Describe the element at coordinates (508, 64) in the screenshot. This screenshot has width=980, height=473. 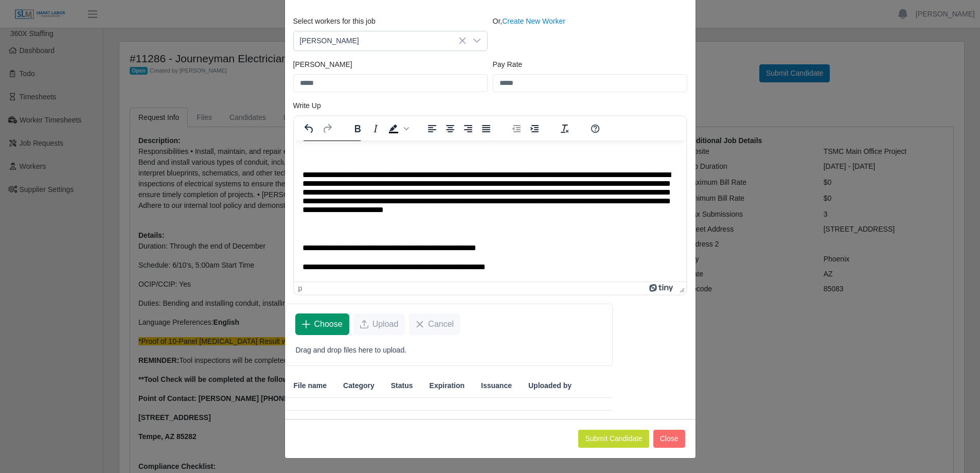
I see `label: Pay Rate` at that location.